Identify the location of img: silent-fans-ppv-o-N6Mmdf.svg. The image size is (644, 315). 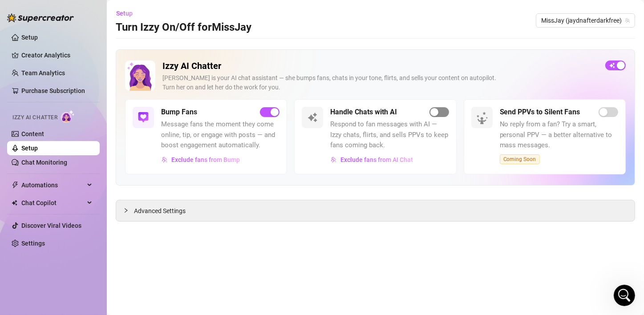
(483, 119).